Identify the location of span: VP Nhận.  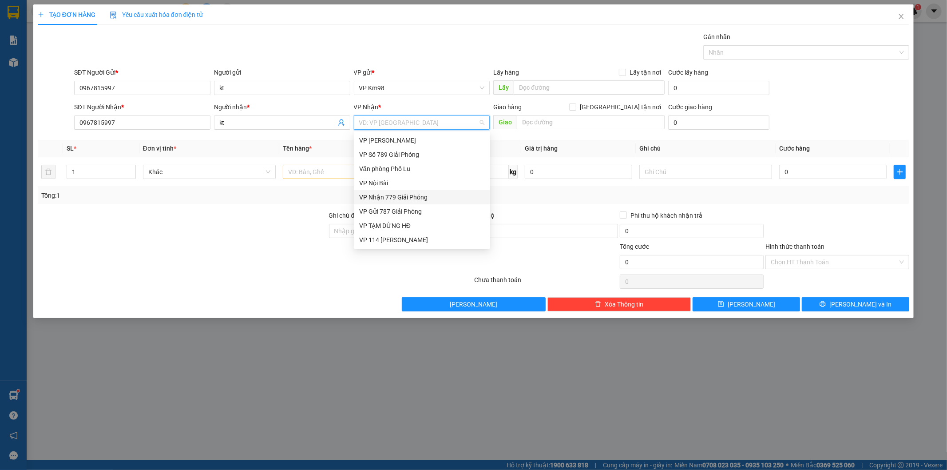
(366, 107).